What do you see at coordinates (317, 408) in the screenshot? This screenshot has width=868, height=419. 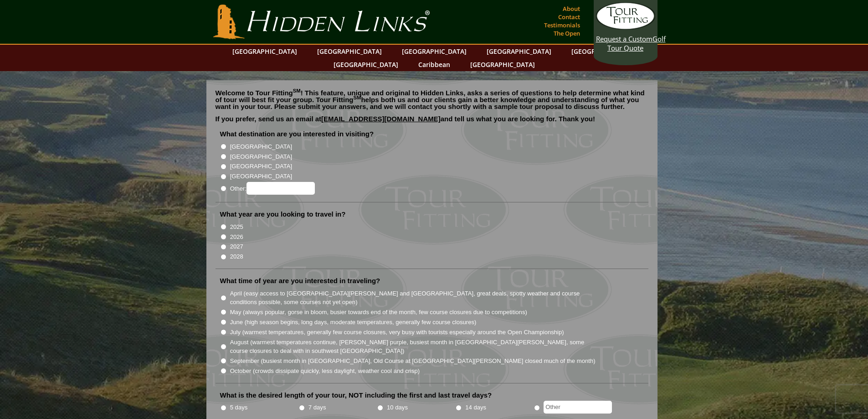 I see `label: 7 days` at bounding box center [317, 408].